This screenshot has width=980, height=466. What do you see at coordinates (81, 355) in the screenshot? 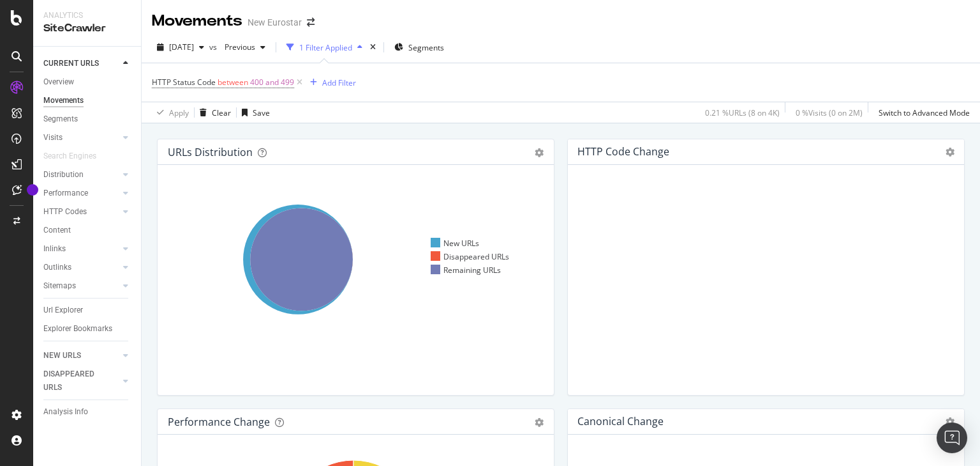
I see `a: NEW URLS` at bounding box center [81, 355].